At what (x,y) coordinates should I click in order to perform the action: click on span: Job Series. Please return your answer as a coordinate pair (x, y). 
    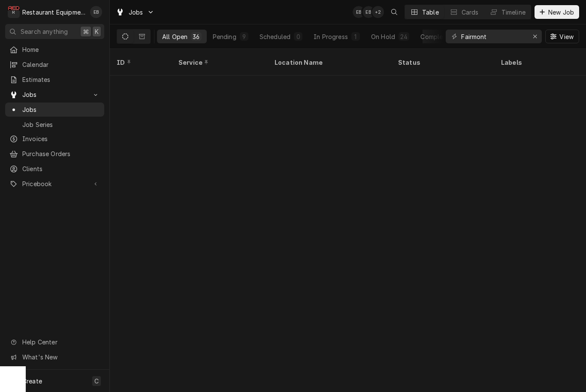
    Looking at the image, I should click on (61, 125).